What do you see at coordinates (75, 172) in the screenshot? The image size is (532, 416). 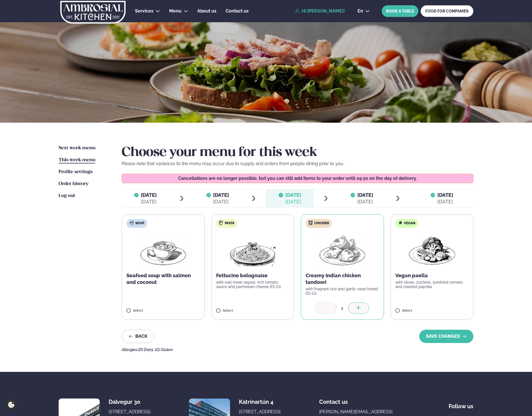 I see `span: Profile settings` at bounding box center [75, 172].